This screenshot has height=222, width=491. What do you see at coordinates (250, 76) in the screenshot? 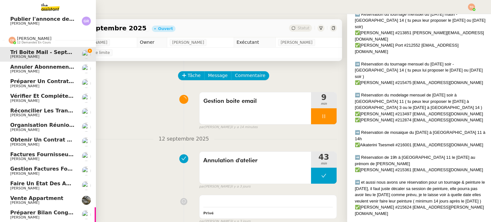
I see `button: Commentaire` at bounding box center [250, 76].